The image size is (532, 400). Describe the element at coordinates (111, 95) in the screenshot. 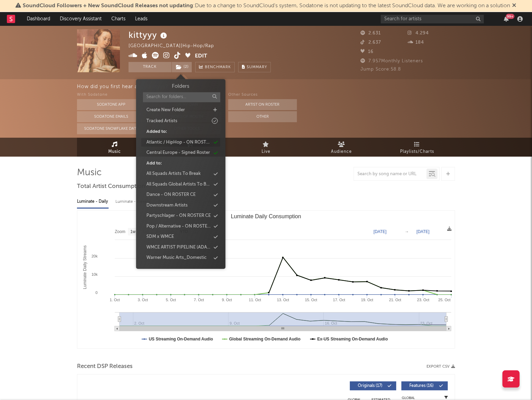

I see `div: With Sodatone` at that location.